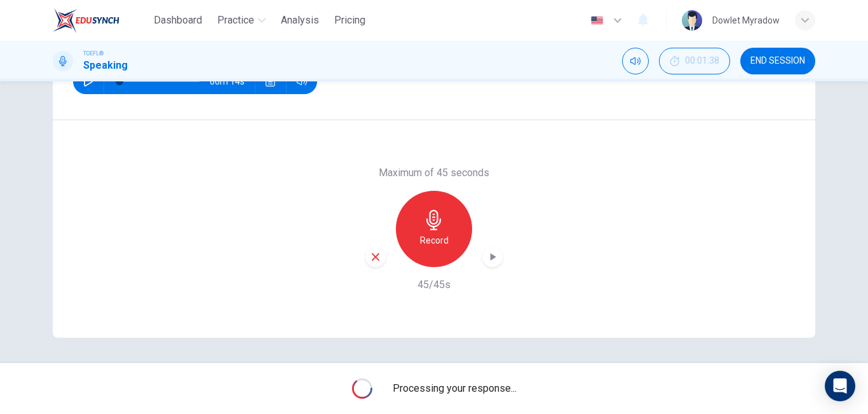 The height and width of the screenshot is (414, 868). I want to click on button: Practice, so click(241, 20).